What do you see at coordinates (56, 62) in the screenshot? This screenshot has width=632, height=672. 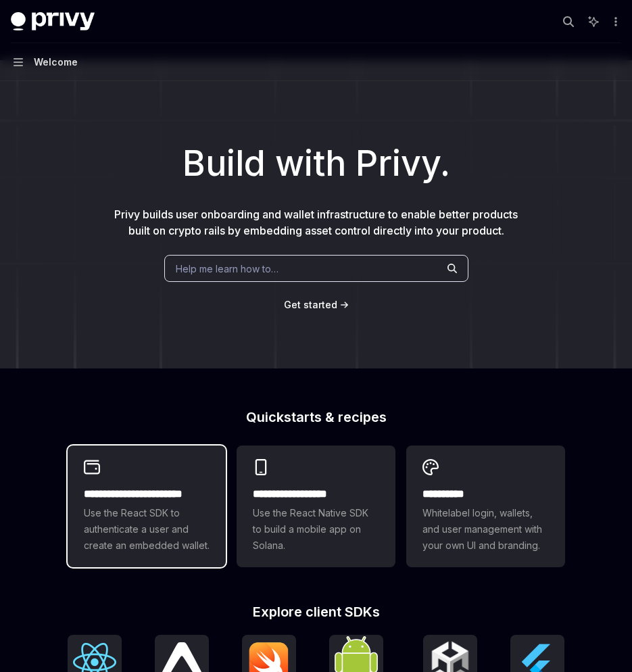 I see `div: Welcome` at bounding box center [56, 62].